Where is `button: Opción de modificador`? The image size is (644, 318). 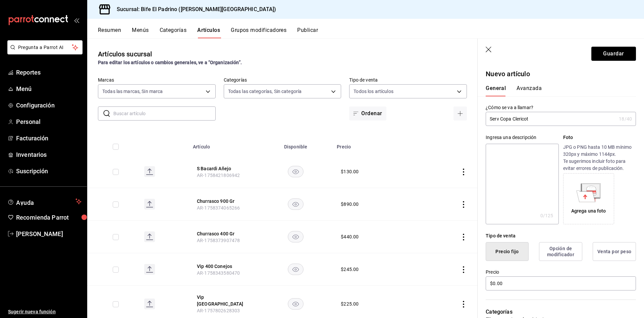
button: Opción de modificador is located at coordinates (561, 252).